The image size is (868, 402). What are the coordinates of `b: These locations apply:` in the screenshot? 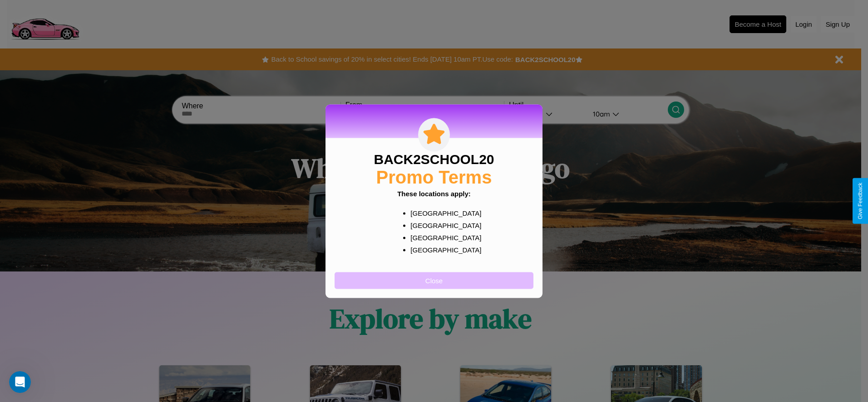 It's located at (434, 194).